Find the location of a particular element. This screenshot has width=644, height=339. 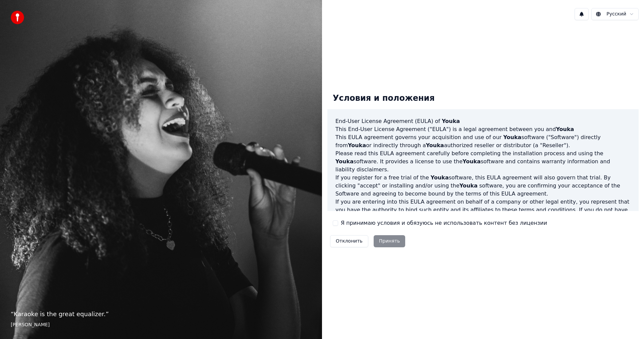

p: “ Karaoke is the great equalizer. ” is located at coordinates (161, 314).